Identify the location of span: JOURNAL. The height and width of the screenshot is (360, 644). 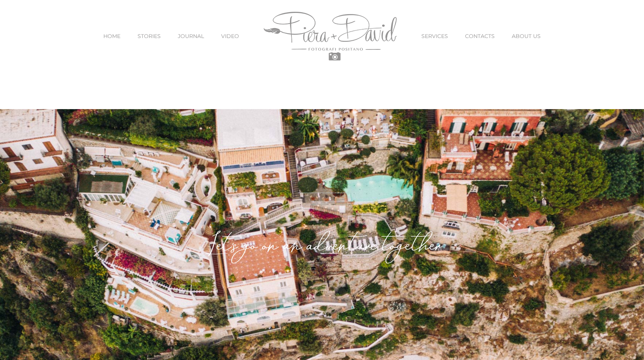
(191, 36).